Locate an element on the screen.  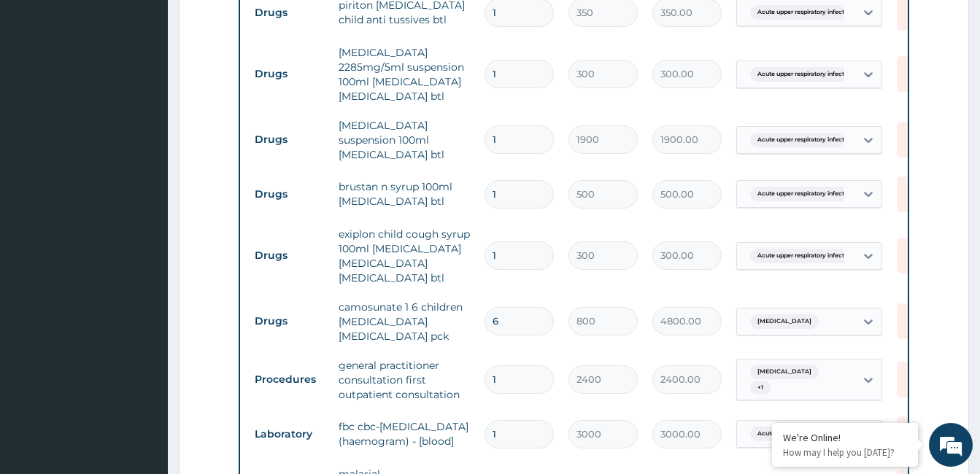
div: Chat with us now is located at coordinates (161, 92).